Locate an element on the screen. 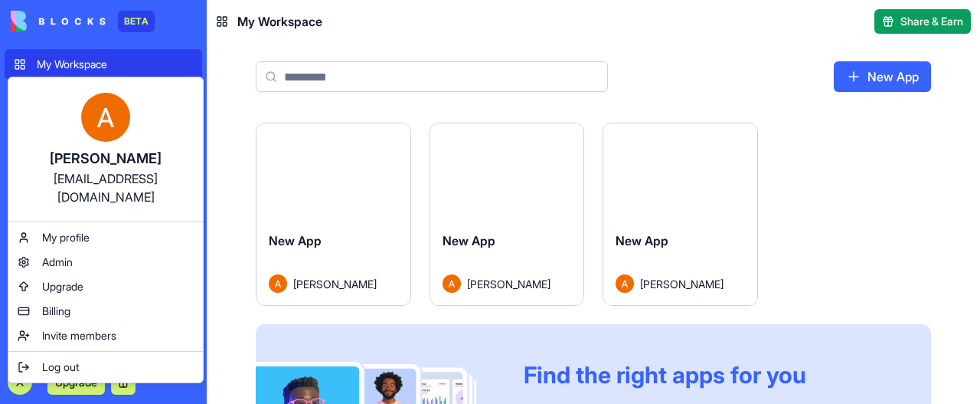 The height and width of the screenshot is (404, 980). img: ACg8ocK6yiNEbkF9Pv4roYnkAOki2sZYQrW7UaVyEV6GmURZ_rD7Bw=s96-c is located at coordinates (106, 118).